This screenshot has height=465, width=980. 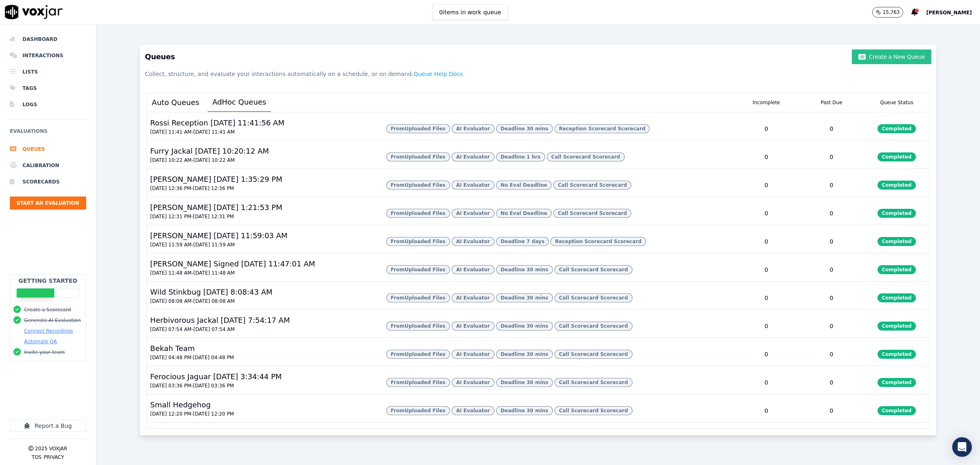 I want to click on button: Generate AI Evaluation, so click(x=53, y=320).